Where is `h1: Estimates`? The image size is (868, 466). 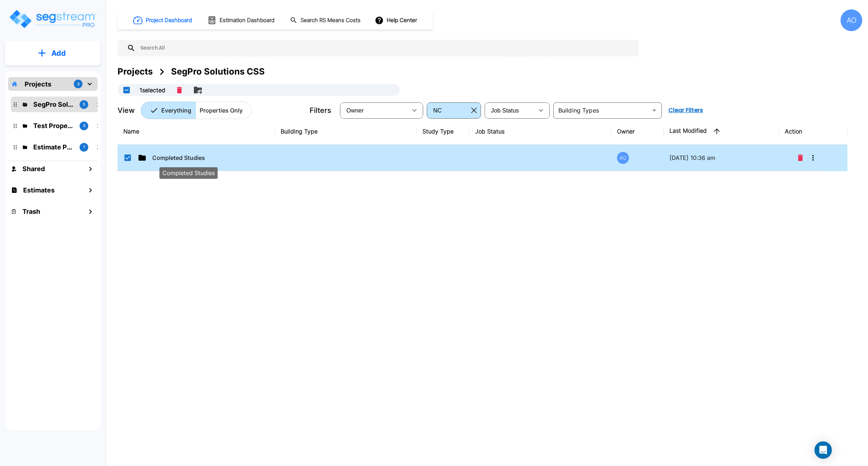 h1: Estimates is located at coordinates (39, 190).